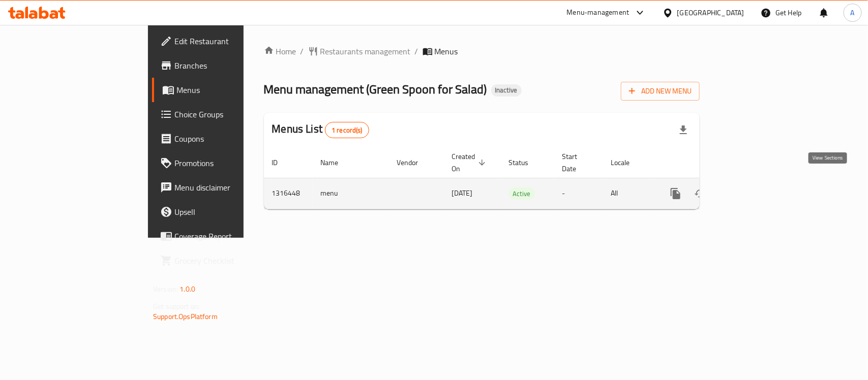 The image size is (868, 380). I want to click on a: Coupons, so click(222, 138).